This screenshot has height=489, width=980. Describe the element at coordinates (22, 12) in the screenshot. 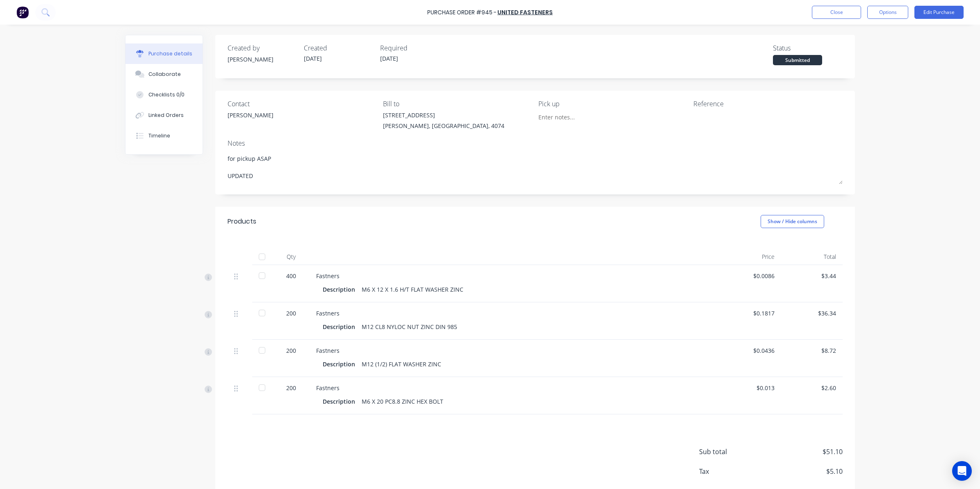

I see `img: Factory` at that location.